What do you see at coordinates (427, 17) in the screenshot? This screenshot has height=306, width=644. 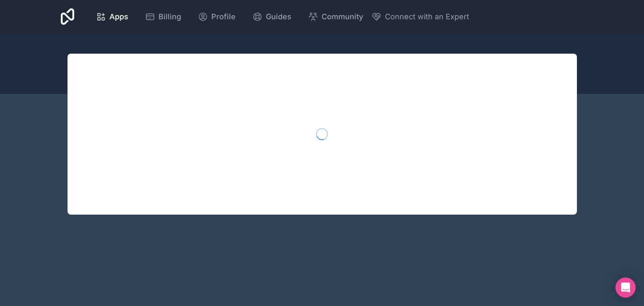 I see `span: Connect with an Expert` at bounding box center [427, 17].